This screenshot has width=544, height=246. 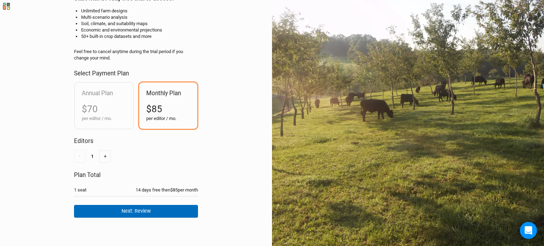 I want to click on h2: Select Payment Plan, so click(x=136, y=73).